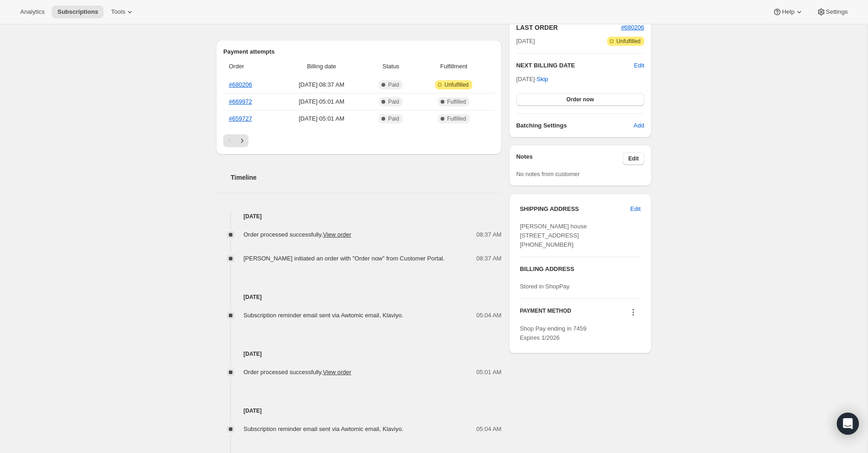 The height and width of the screenshot is (453, 868). What do you see at coordinates (788, 12) in the screenshot?
I see `button: Help` at bounding box center [788, 12].